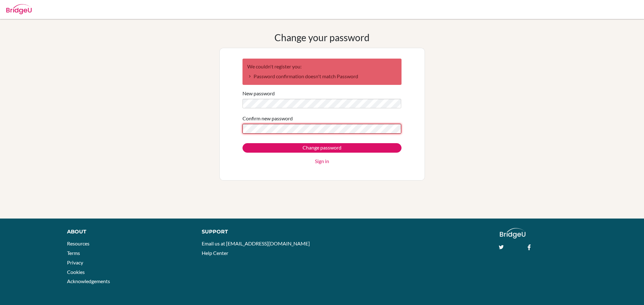 This screenshot has width=644, height=305. What do you see at coordinates (322, 76) in the screenshot?
I see `li: Password confirmation doesn't match Password` at bounding box center [322, 76].